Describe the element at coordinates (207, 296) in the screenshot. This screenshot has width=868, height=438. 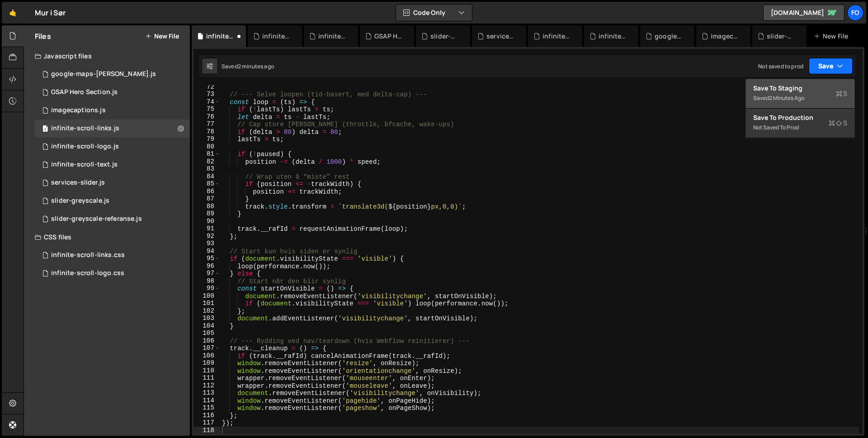
I see `div: 100` at that location.